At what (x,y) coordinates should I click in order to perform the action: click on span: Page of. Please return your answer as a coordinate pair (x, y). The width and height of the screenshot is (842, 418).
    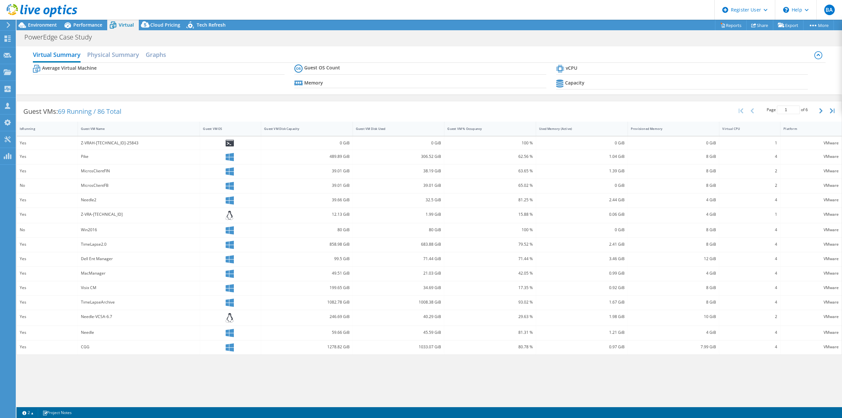
    Looking at the image, I should click on (787, 110).